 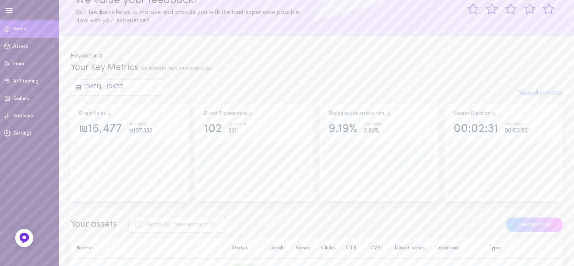 I want to click on button: Location, so click(x=445, y=248).